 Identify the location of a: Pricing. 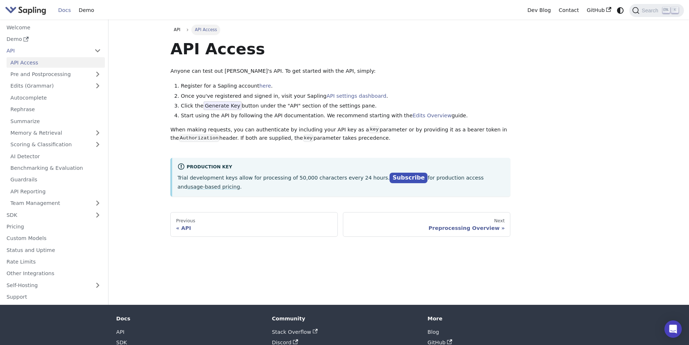
(54, 227).